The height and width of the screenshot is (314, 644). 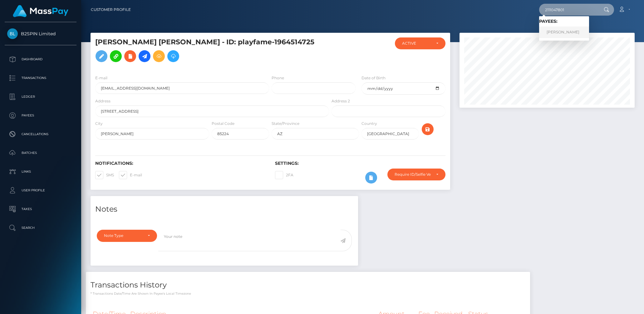 What do you see at coordinates (413, 174) in the screenshot?
I see `div: Require ID/Selfie Verification` at bounding box center [413, 174].